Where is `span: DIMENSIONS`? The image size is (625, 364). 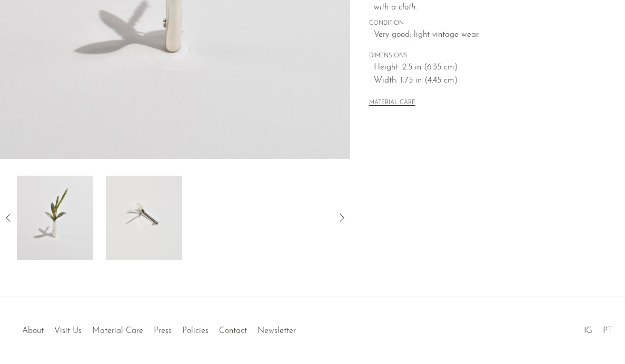 span: DIMENSIONS is located at coordinates (488, 56).